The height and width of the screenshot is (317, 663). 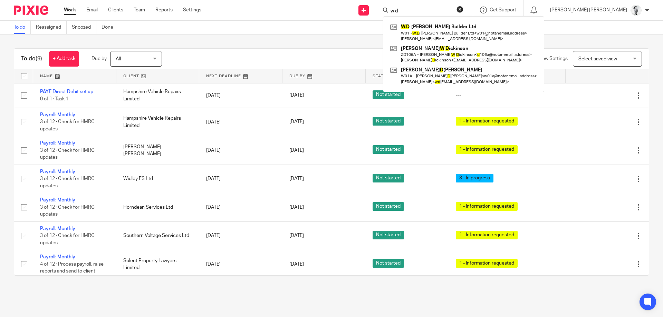 I want to click on img: Mass_2025.jpg, so click(x=636, y=10).